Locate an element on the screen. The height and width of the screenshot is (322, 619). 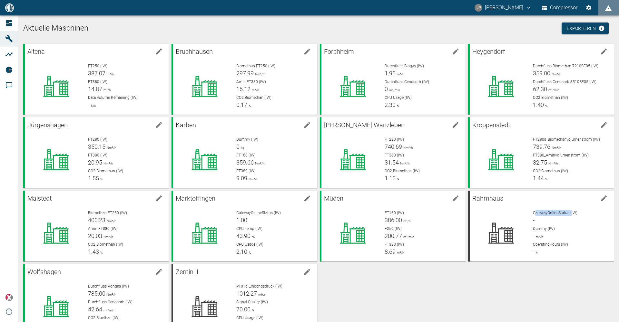
span: FT250 (IW) is located at coordinates (98, 66).